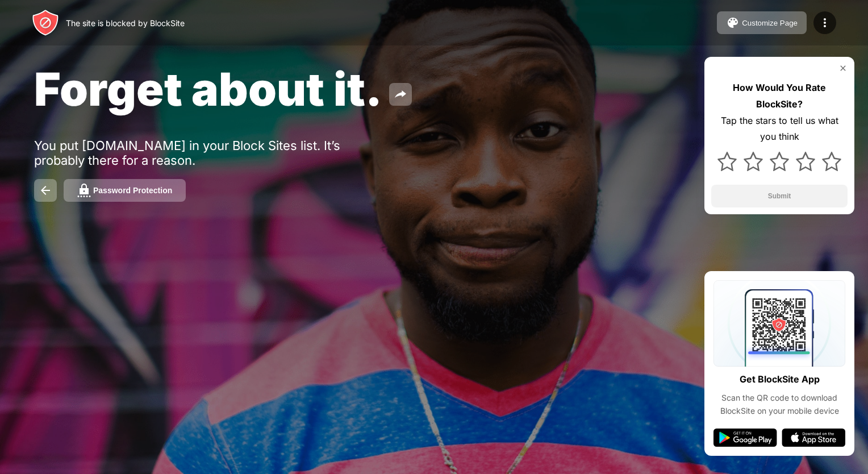 The width and height of the screenshot is (868, 474). I want to click on img: rate-us-close.svg, so click(843, 68).